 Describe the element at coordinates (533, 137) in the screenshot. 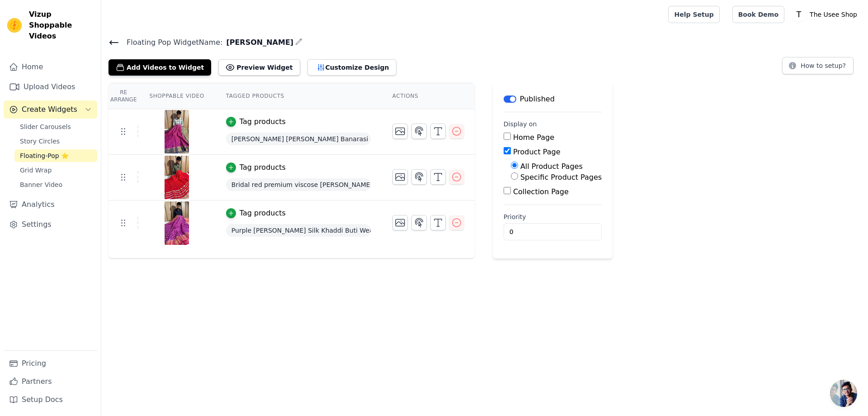

I see `label: Home Page` at that location.